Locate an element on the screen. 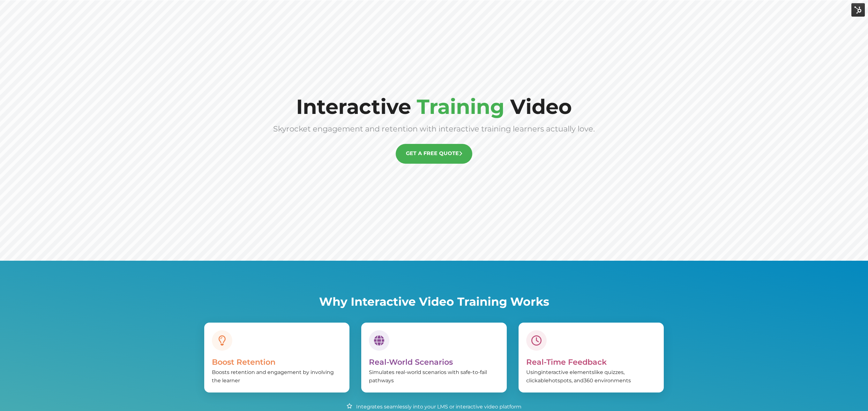  span: like quizzes, clickable is located at coordinates (576, 376).